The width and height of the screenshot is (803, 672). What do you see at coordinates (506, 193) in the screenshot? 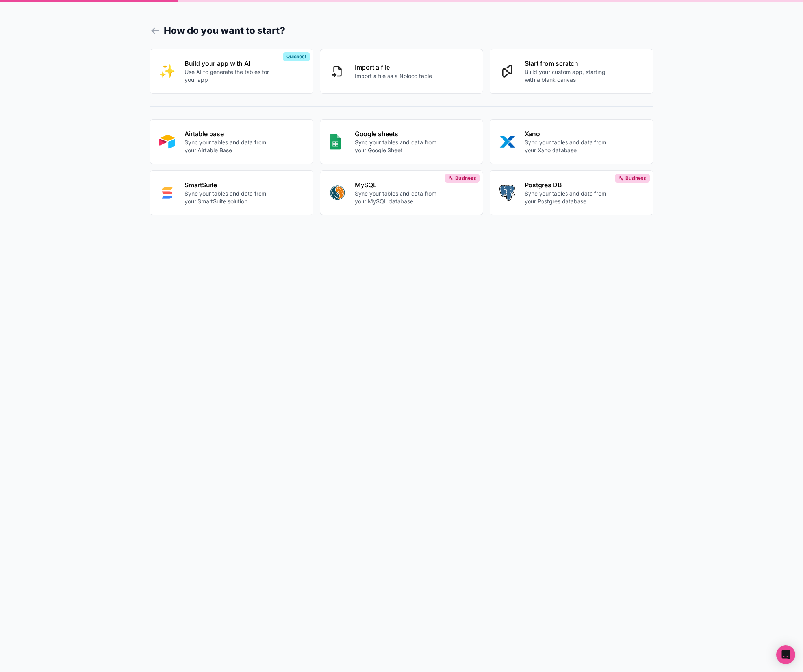
I see `img: POSTGRES` at bounding box center [506, 193].